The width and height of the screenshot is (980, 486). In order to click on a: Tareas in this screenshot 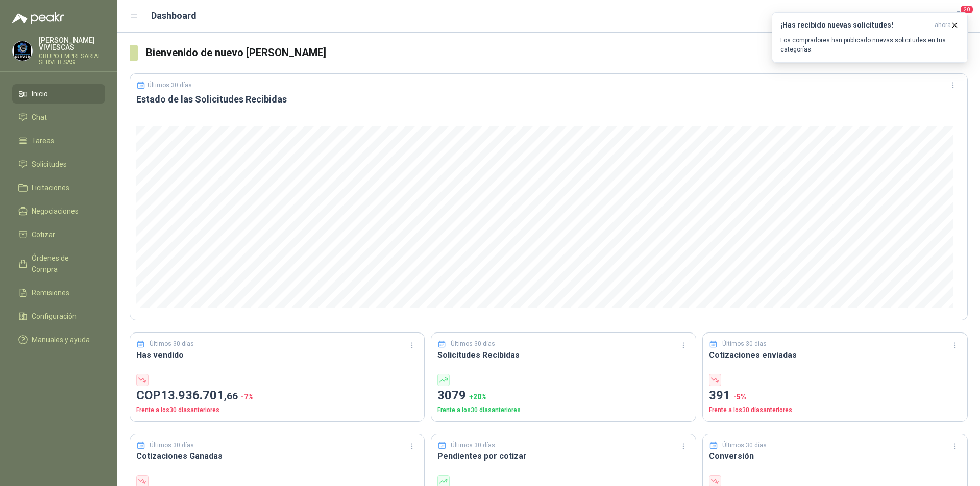, I will do `click(59, 141)`.